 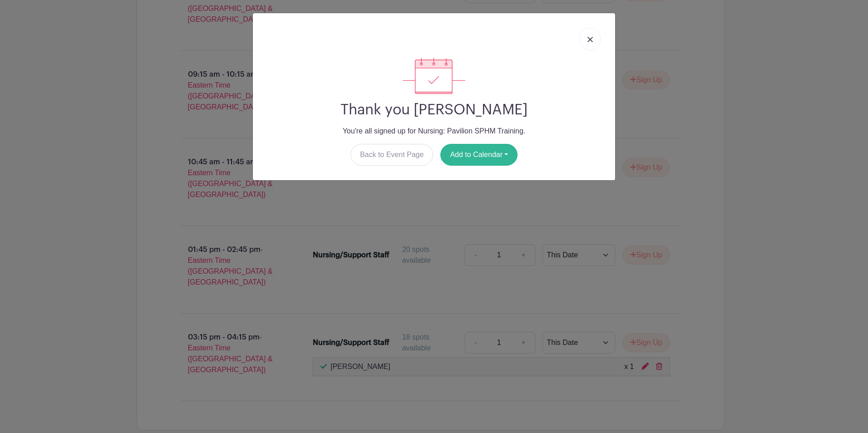 I want to click on img: close_button-5f87c8562297e5c2d7936805f587ecaba9071eb48480494691a3f1689db116b3.svg, so click(x=590, y=40).